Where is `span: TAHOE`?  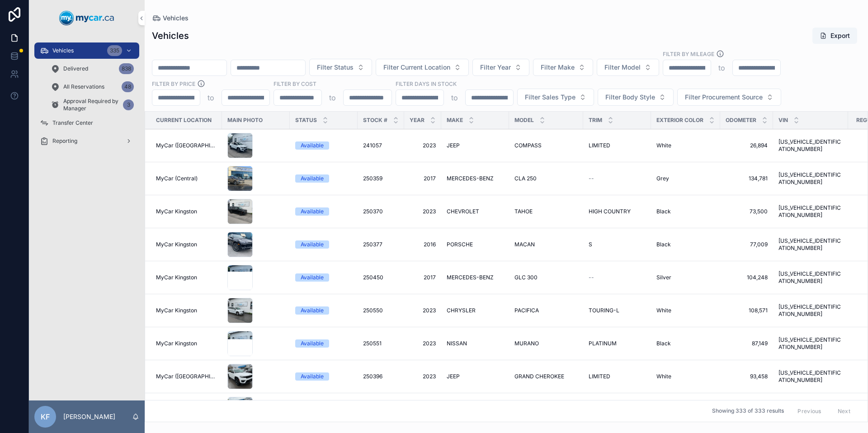
span: TAHOE is located at coordinates (524, 211).